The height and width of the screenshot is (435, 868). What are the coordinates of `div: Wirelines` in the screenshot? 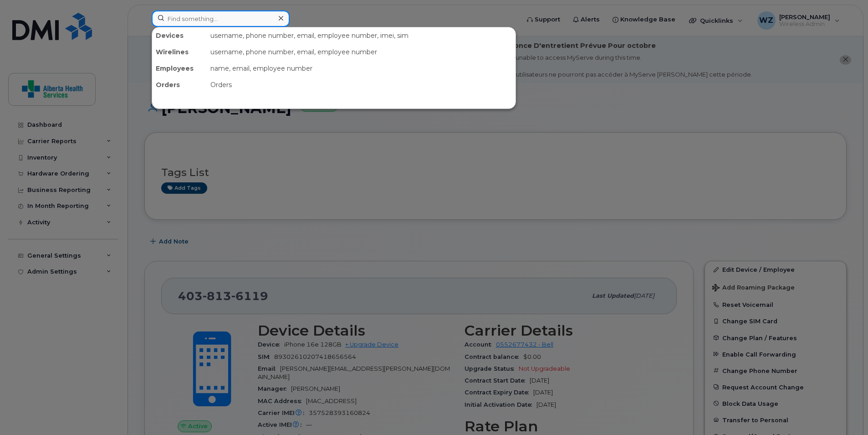 It's located at (179, 52).